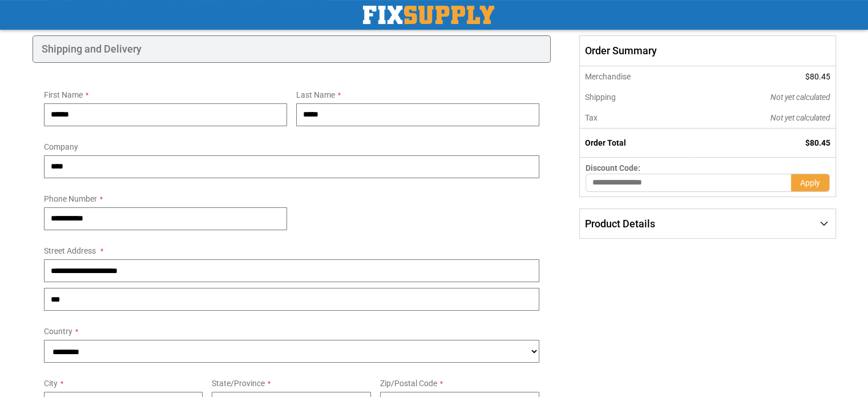 This screenshot has width=868, height=397. I want to click on img: Fix Industrial Supply, so click(428, 14).